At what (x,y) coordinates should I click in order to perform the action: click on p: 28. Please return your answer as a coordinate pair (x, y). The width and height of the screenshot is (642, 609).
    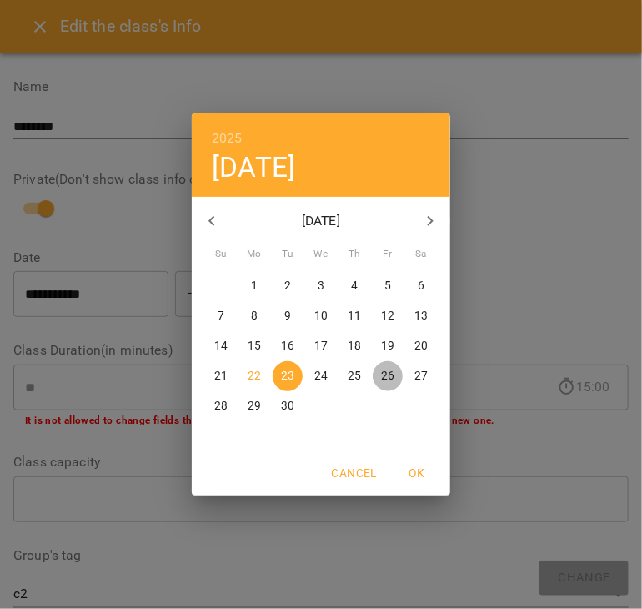
    Looking at the image, I should click on (221, 406).